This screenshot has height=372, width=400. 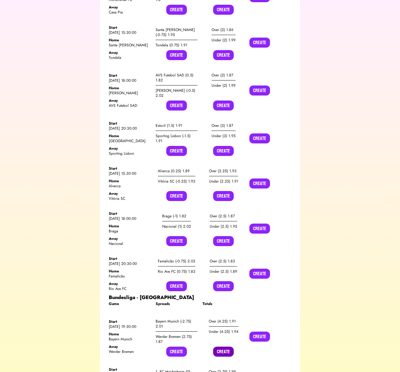 I want to click on div: Tondela (0.75) 1.91, so click(x=177, y=45).